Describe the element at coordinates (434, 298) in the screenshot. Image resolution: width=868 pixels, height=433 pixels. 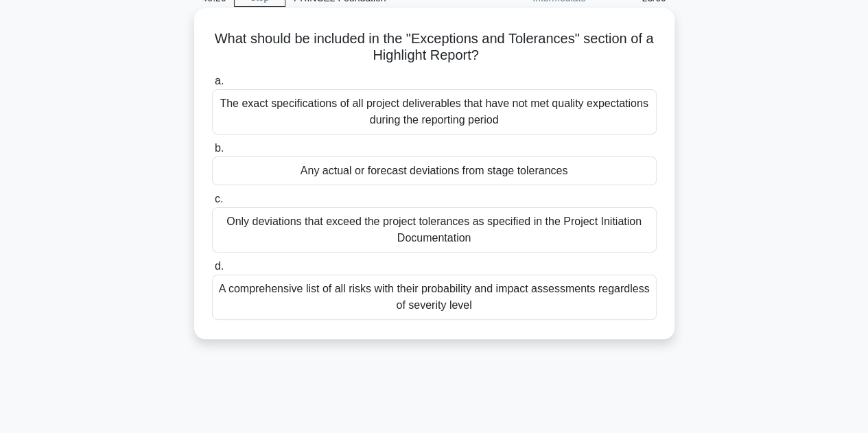
I see `div: A comprehensive list of all risks with their probability and impact assessments regardless of sev...` at that location.